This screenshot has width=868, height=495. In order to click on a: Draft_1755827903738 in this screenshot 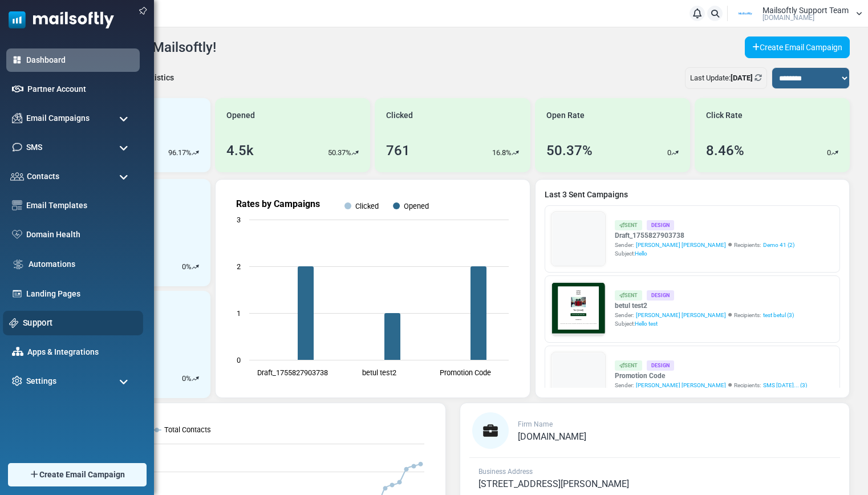, I will do `click(704, 235)`.